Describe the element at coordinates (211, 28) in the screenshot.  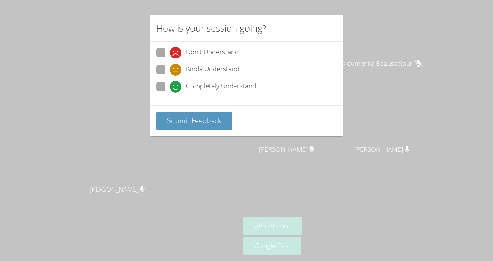
I see `h2: How is your session going?` at that location.